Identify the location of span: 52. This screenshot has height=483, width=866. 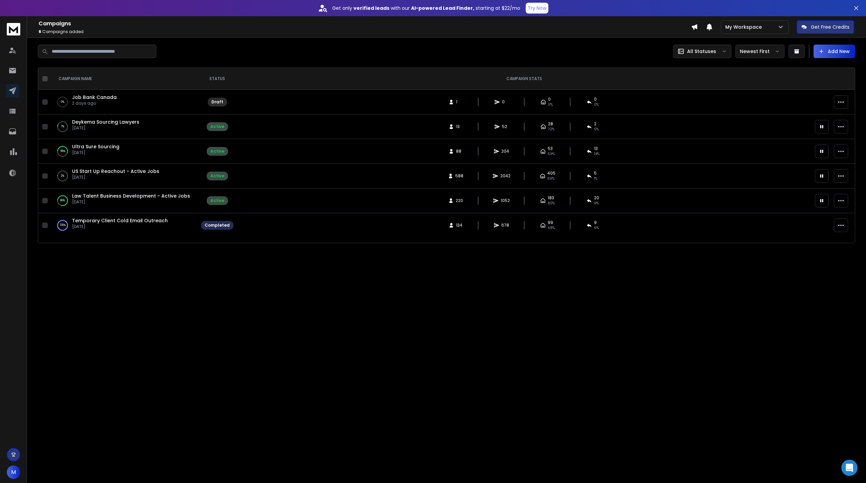
(505, 127).